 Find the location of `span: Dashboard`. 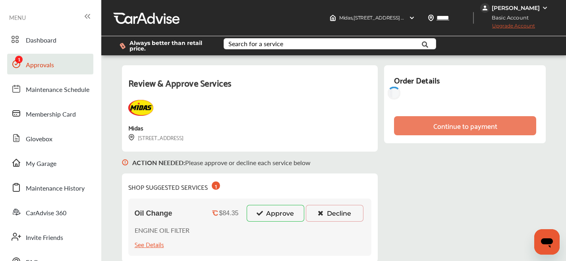

span: Dashboard is located at coordinates (41, 41).